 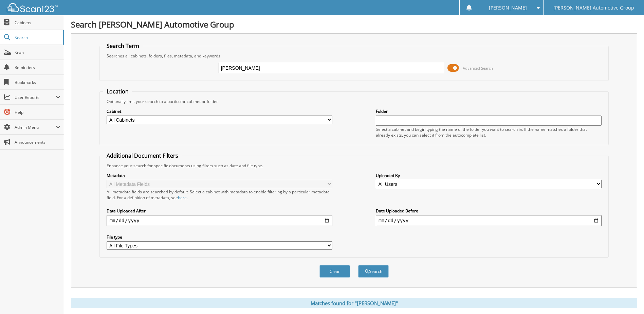 I want to click on a: here, so click(x=182, y=197).